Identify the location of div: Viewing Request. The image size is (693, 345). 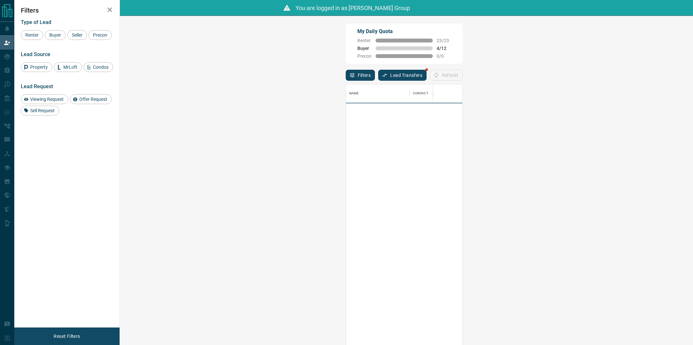
(44, 99).